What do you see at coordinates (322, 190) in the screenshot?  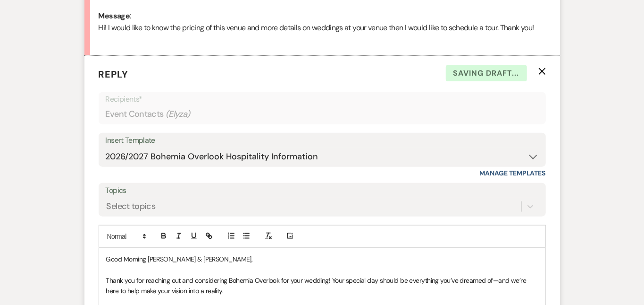 I see `label: Topics` at bounding box center [322, 190].